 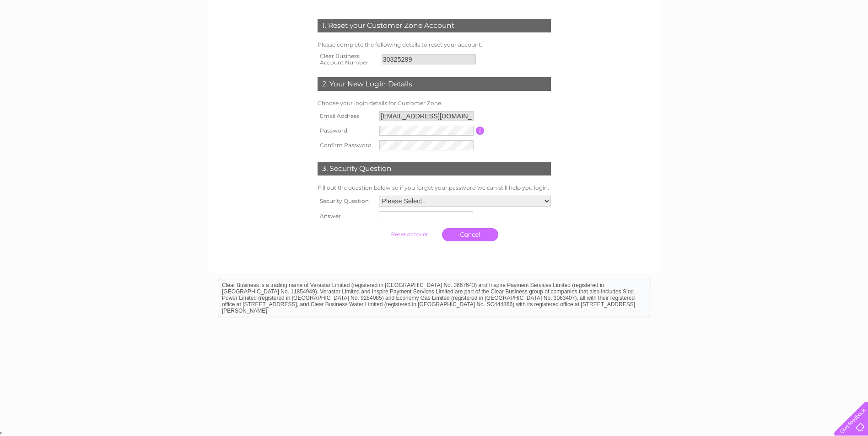 I want to click on th: Password, so click(x=346, y=131).